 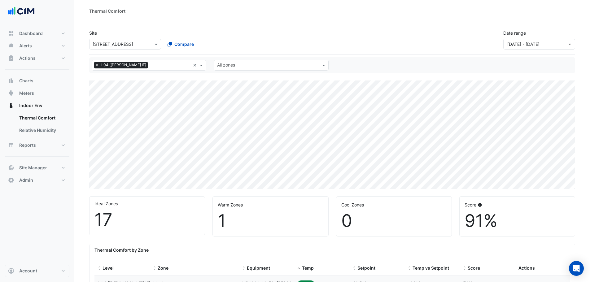 I want to click on div: Cool Zones, so click(x=394, y=205).